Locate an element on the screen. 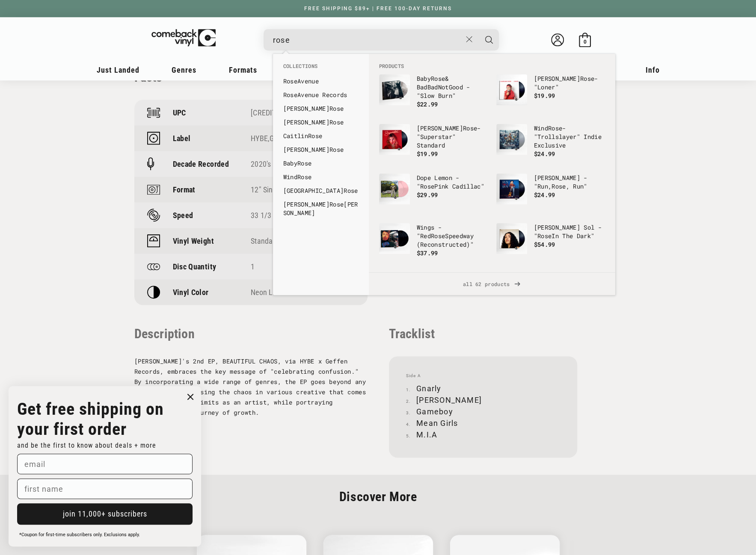  li: Products is located at coordinates (492, 66).